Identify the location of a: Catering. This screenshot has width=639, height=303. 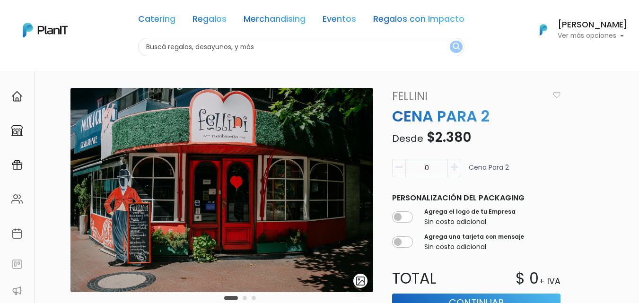
(157, 21).